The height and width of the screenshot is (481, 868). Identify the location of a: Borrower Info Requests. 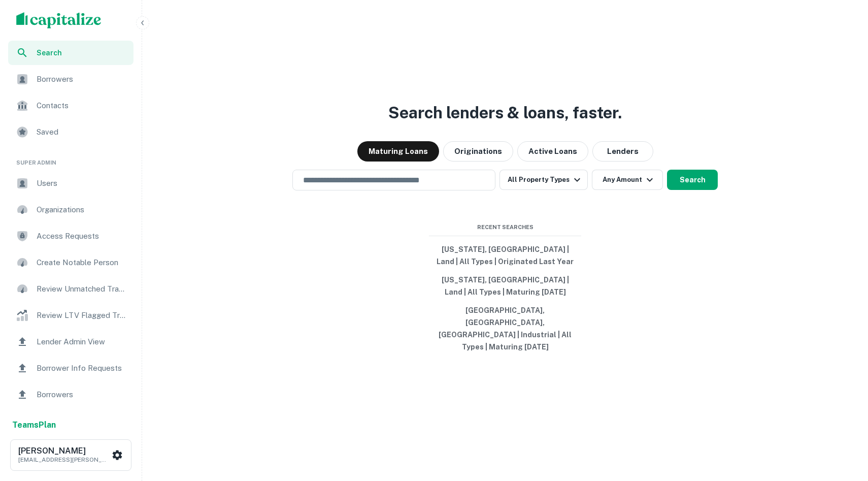
(70, 368).